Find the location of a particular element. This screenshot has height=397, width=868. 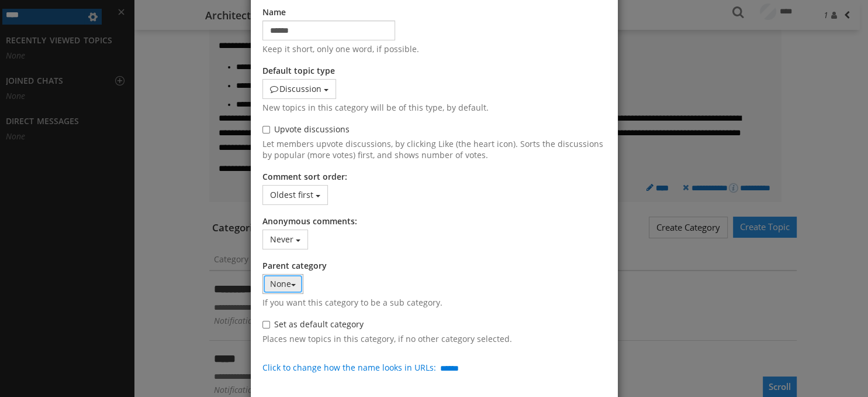

label: Anonymous comments: is located at coordinates (310, 221).